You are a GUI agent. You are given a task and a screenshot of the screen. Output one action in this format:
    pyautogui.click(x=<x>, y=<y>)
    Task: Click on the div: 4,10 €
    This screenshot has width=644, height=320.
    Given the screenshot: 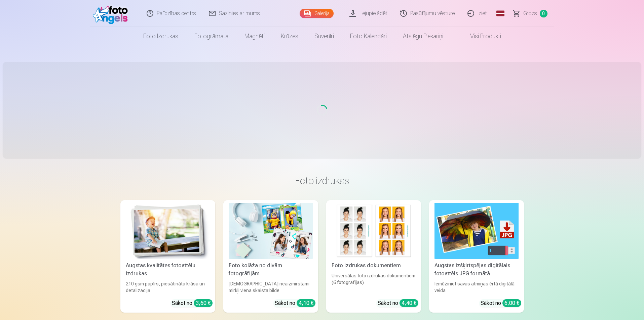 What is the action you would take?
    pyautogui.click(x=306, y=303)
    